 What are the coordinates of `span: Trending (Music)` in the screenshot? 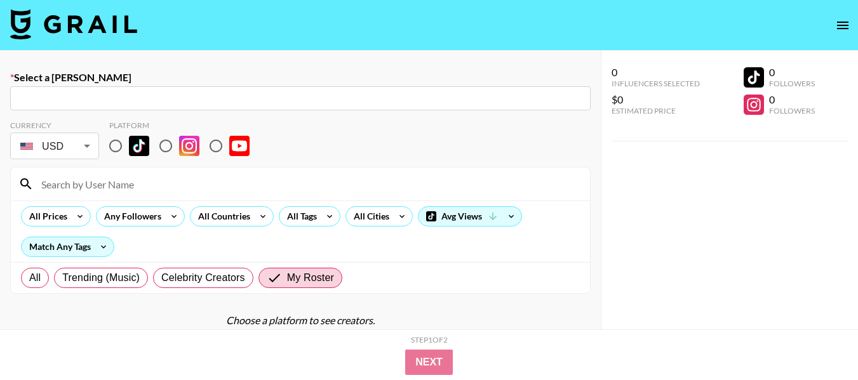 It's located at (101, 278).